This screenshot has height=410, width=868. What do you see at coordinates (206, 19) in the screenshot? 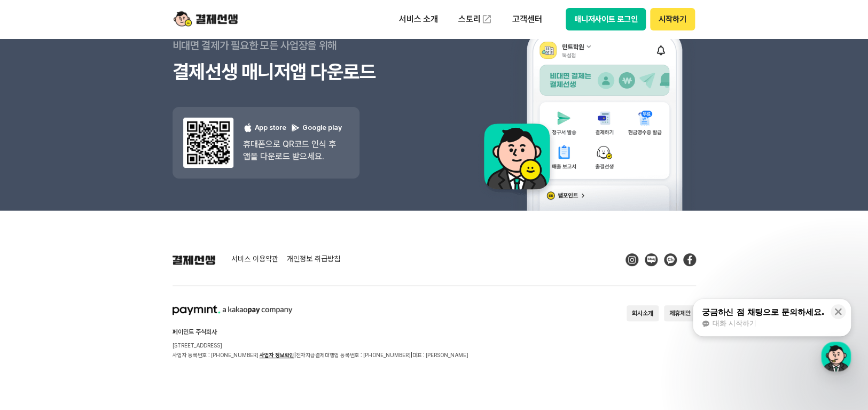
I see `img: logo` at bounding box center [206, 19].